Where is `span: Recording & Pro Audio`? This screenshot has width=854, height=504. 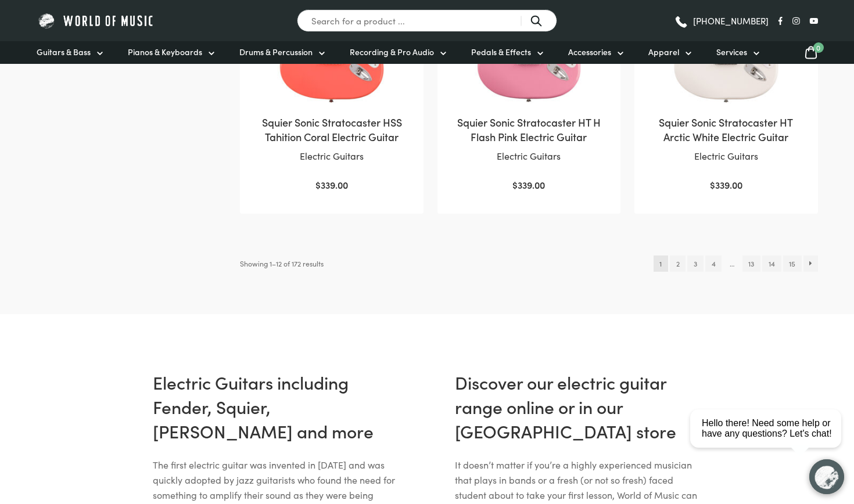 span: Recording & Pro Audio is located at coordinates (391, 52).